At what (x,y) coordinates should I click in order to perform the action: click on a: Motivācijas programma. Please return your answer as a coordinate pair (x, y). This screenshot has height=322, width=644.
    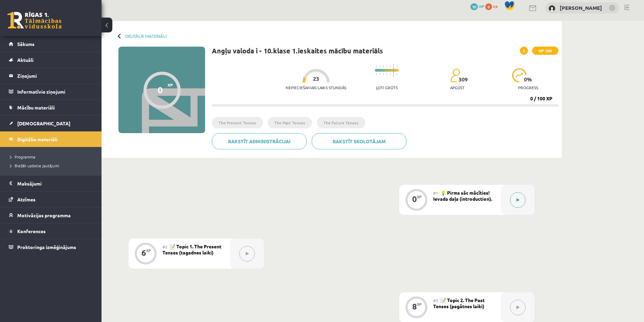
    Looking at the image, I should click on (51, 215).